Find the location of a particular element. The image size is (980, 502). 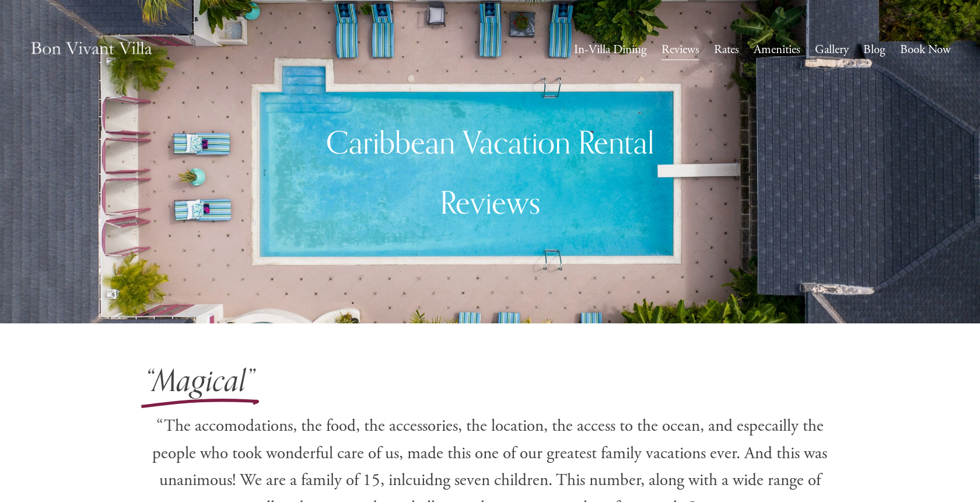

em: “Magical” is located at coordinates (199, 381).